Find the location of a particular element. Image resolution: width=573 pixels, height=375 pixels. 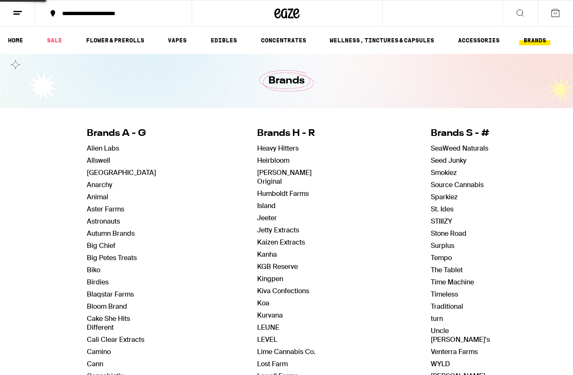

a: VAPES is located at coordinates (177, 40).